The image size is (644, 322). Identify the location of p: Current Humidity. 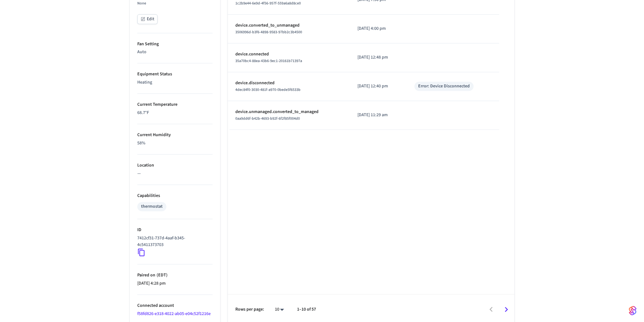
(175, 135).